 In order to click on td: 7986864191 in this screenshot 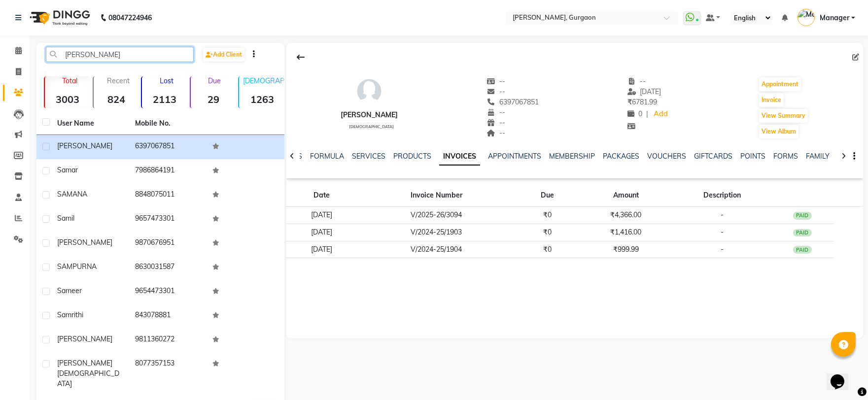, I will do `click(168, 171)`.